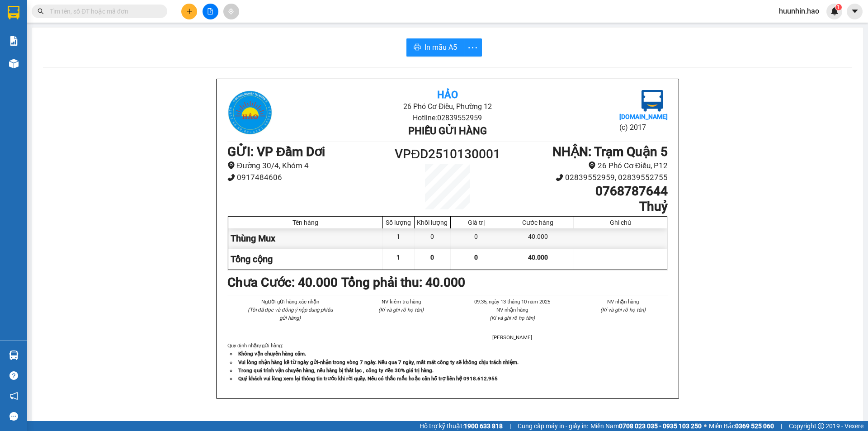 The image size is (868, 431). I want to click on strong: 0708 023 035 - 0935 103 250, so click(660, 426).